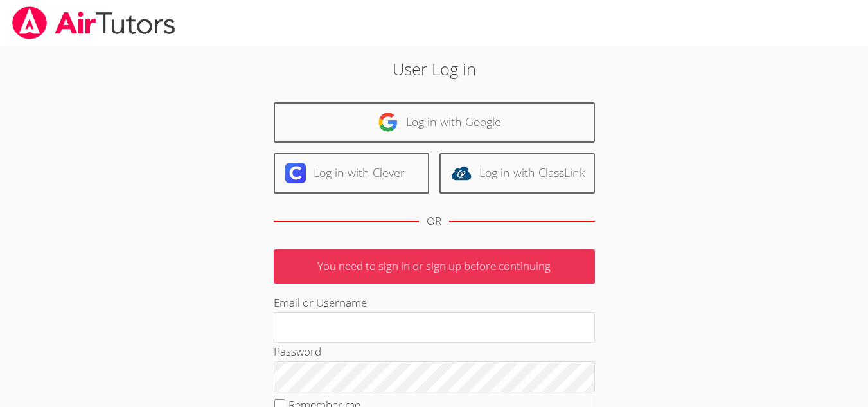 The width and height of the screenshot is (868, 407). I want to click on img: clever-logo-6eab21bc6e7a338710f1a6ff85c0baf02591cd810cc4098c63d3a4b26e2feb20.svg, so click(296, 173).